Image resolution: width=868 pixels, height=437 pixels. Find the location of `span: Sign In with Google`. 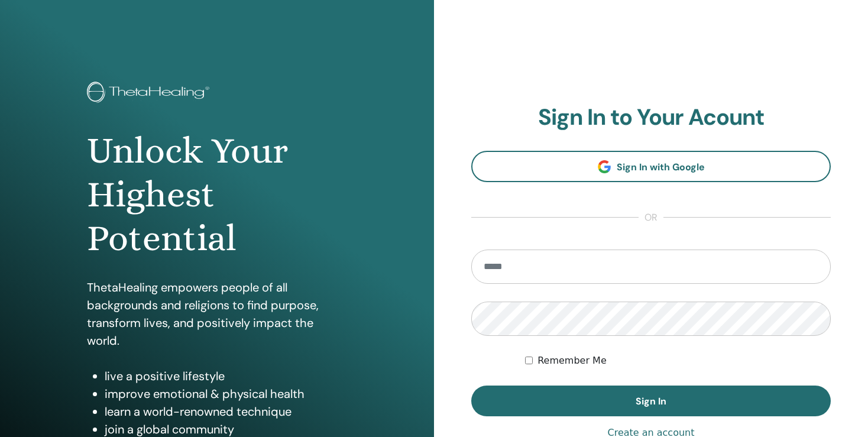

span: Sign In with Google is located at coordinates (660, 167).